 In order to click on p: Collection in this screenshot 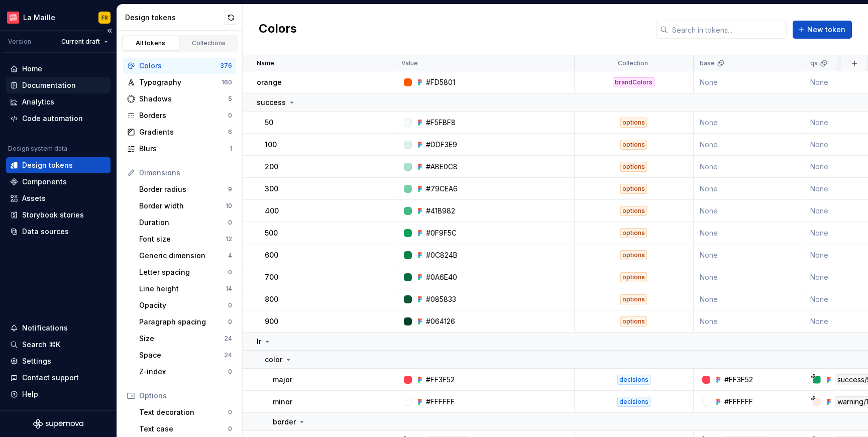, I will do `click(633, 63)`.